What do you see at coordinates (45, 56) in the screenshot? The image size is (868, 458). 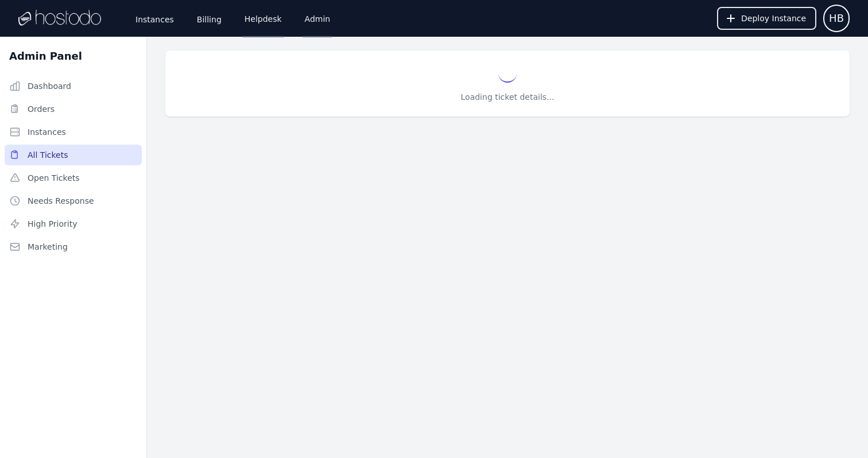 I see `h2: Admin Panel` at bounding box center [45, 56].